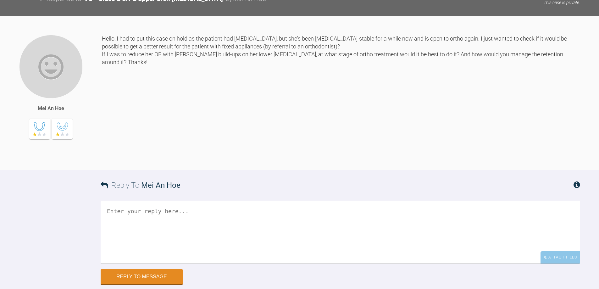 The width and height of the screenshot is (599, 289). I want to click on button: Reply to Message, so click(142, 277).